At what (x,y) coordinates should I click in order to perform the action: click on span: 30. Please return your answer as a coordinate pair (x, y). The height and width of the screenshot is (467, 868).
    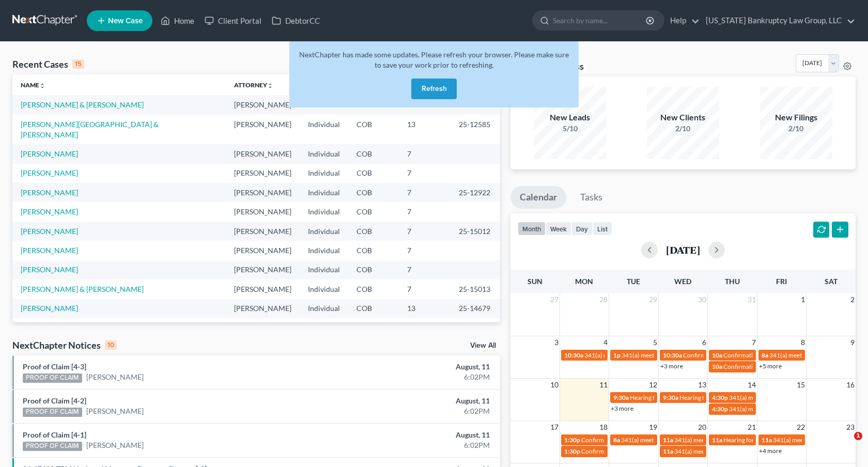
    Looking at the image, I should click on (702, 300).